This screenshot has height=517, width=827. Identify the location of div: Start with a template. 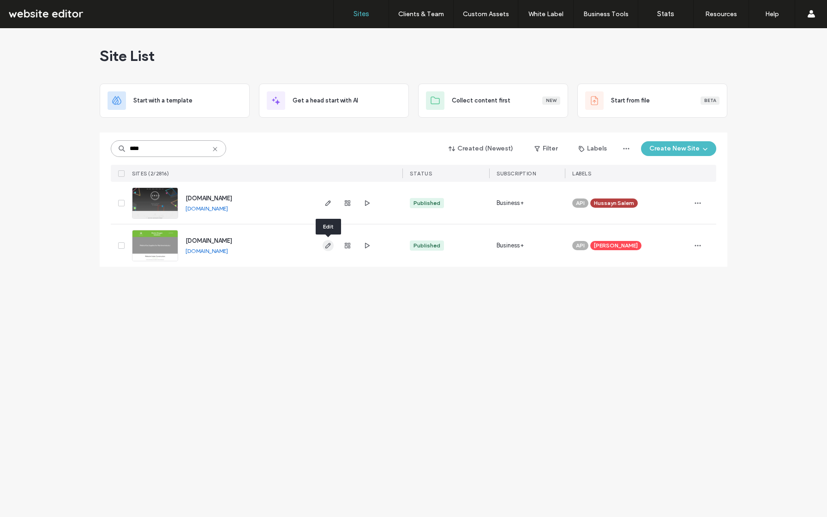
(174, 101).